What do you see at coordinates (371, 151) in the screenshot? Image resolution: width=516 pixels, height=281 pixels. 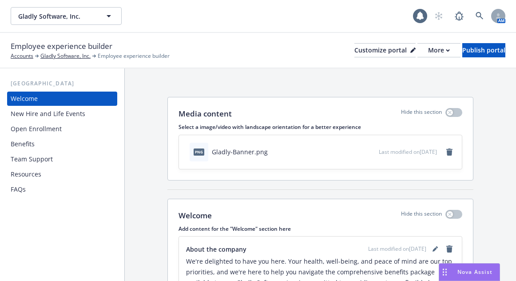 I see `button: preview file` at bounding box center [371, 151].